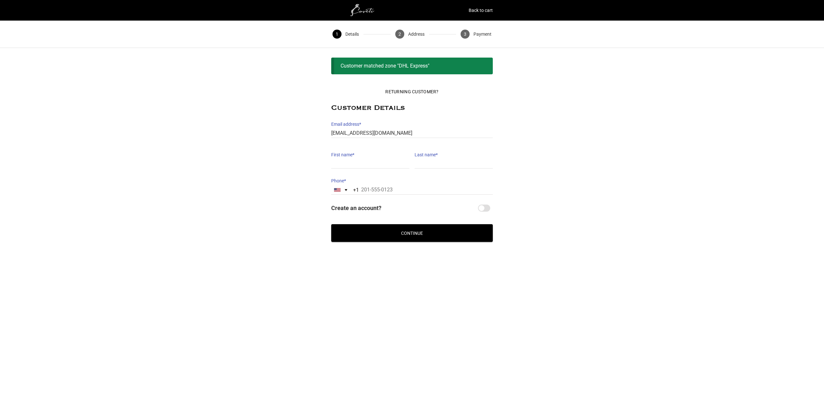  What do you see at coordinates (356, 190) in the screenshot?
I see `div: +1` at bounding box center [356, 190].